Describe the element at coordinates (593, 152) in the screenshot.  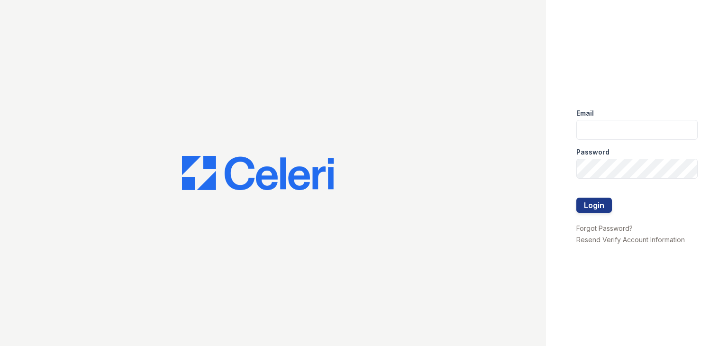
I see `label: Password` at that location.